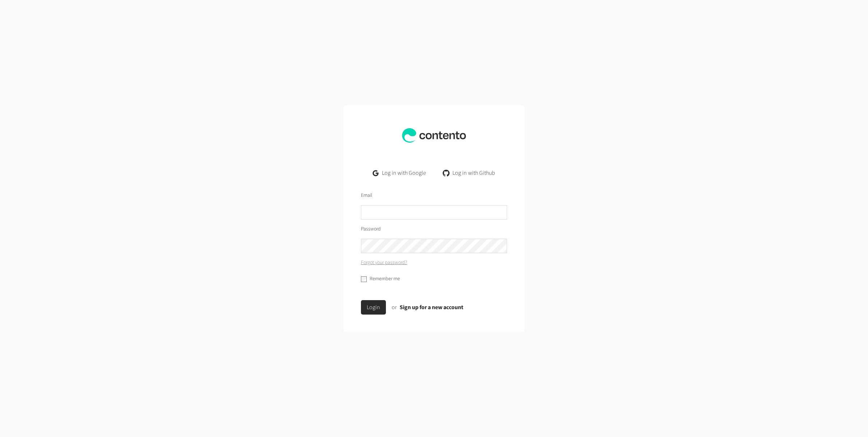 This screenshot has height=437, width=868. I want to click on button: Login, so click(374, 307).